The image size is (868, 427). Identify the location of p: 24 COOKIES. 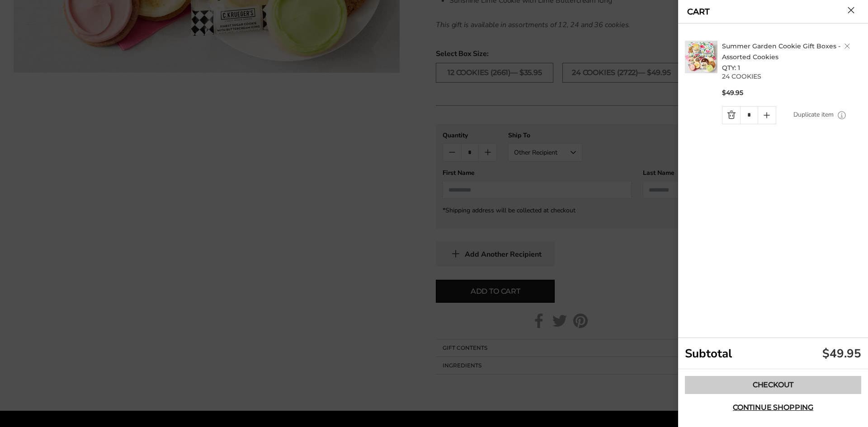
(793, 76).